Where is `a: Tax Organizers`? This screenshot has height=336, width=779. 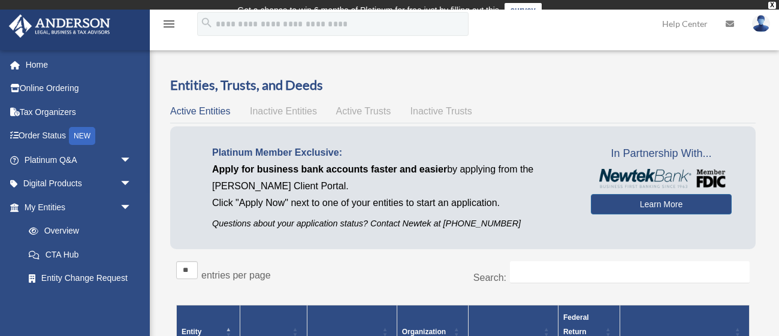
a: Tax Organizers is located at coordinates (79, 112).